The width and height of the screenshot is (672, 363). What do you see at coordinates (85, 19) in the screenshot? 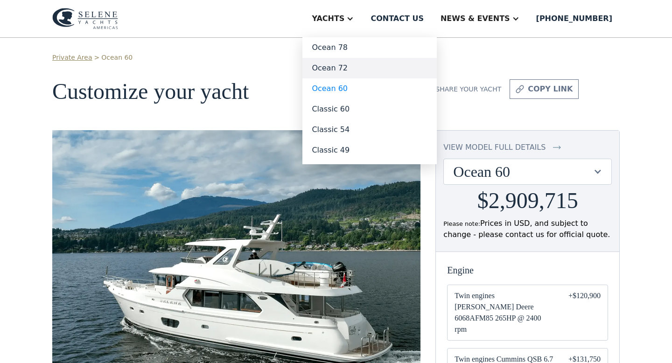
I see `img: logo` at bounding box center [85, 19].